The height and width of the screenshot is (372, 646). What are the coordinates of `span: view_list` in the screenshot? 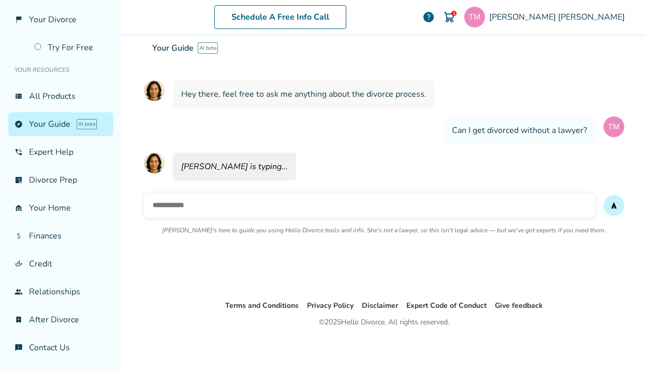 It's located at (19, 96).